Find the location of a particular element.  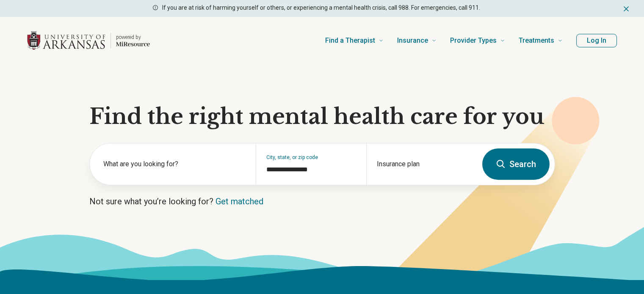

p: powered by is located at coordinates (133, 37).